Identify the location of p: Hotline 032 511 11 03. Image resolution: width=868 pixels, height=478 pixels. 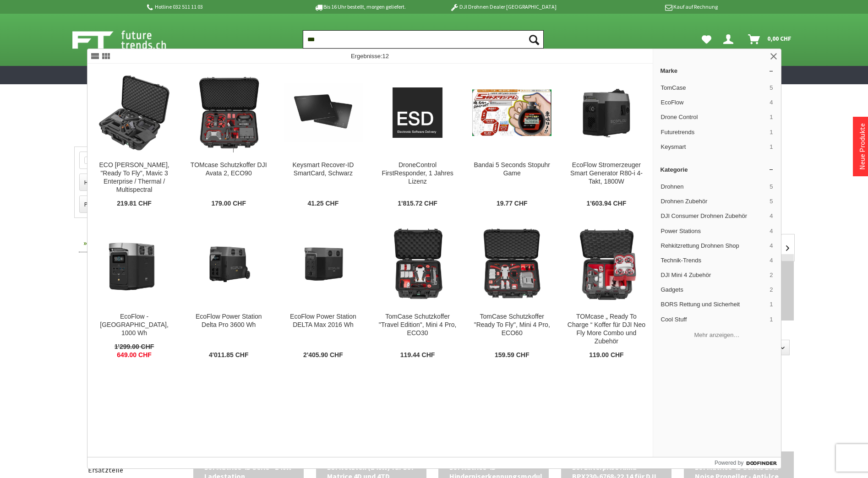
(217, 7).